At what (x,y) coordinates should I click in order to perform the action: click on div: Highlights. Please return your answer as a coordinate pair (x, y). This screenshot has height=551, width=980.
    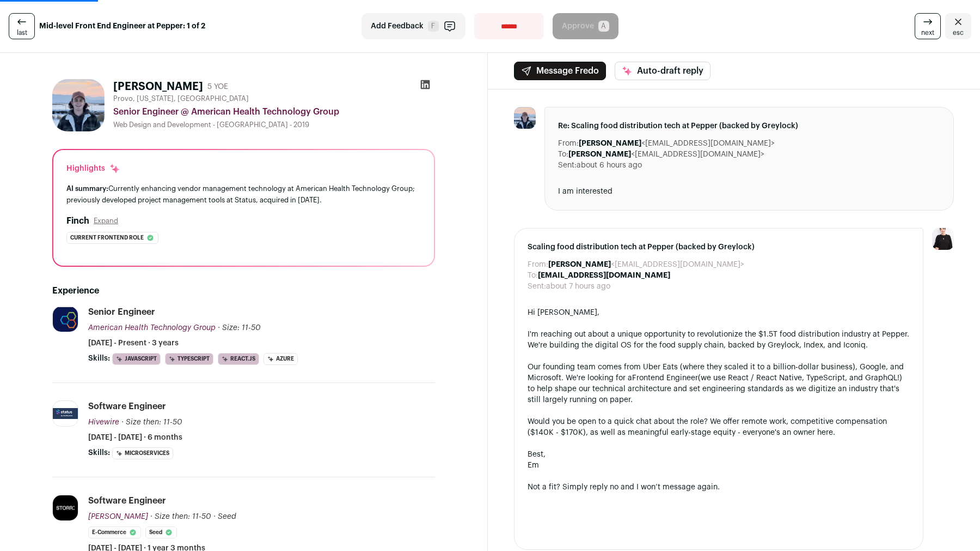
    Looking at the image, I should click on (94, 168).